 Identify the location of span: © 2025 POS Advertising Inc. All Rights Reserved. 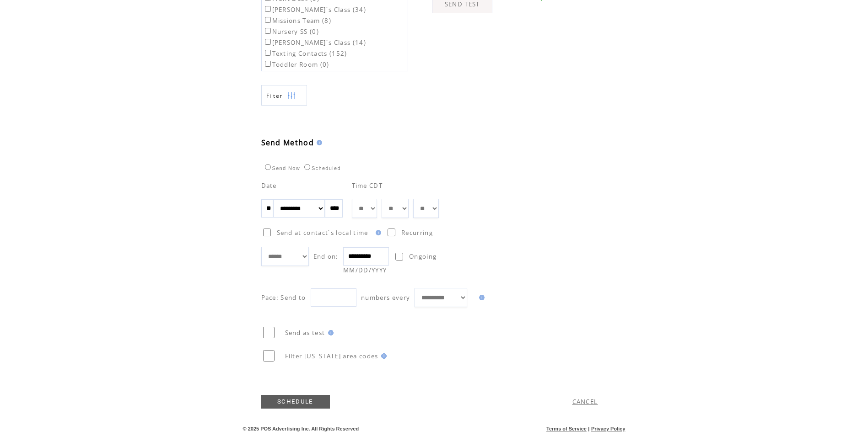
(301, 429).